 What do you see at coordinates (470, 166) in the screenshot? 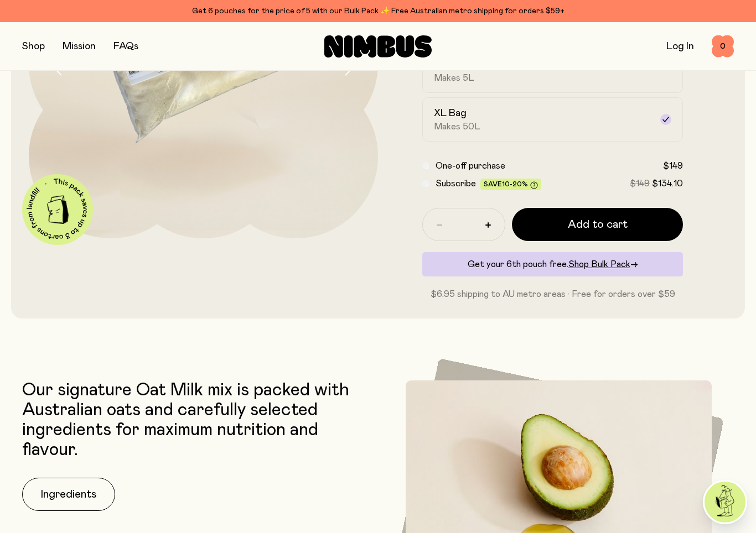
I see `span: One-off purchase` at bounding box center [470, 166].